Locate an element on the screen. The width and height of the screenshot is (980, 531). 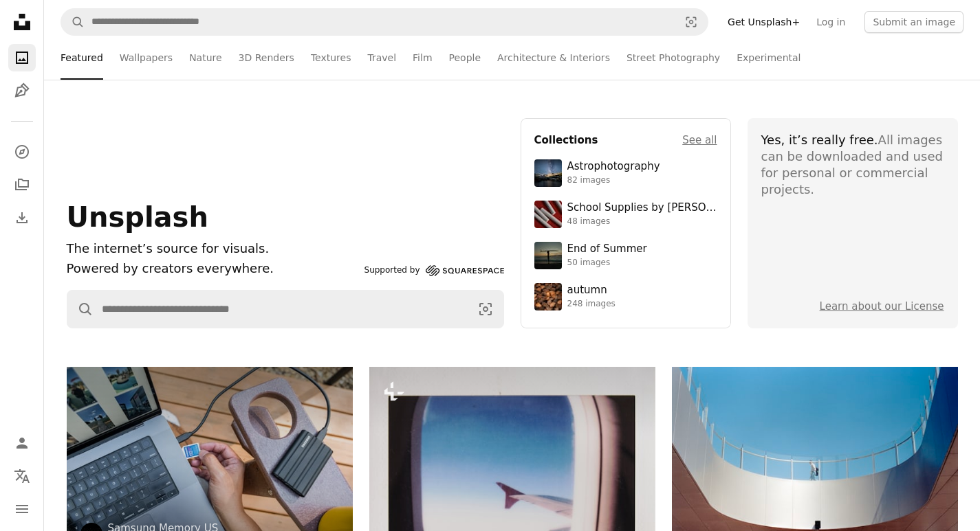
img: photo-1538592487700-be96de73306f is located at coordinates (548, 173).